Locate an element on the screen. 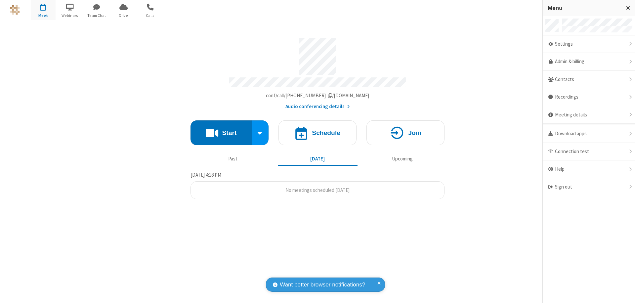 This screenshot has width=635, height=303. span: Meet is located at coordinates (43, 16).